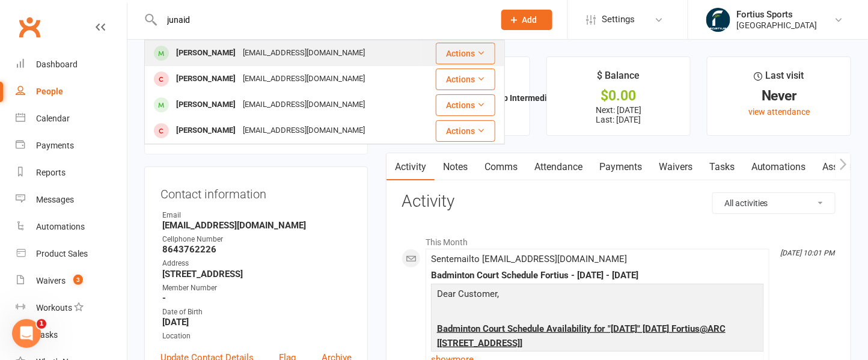 This screenshot has width=868, height=360. What do you see at coordinates (70, 172) in the screenshot?
I see `a: Reports` at bounding box center [70, 172].